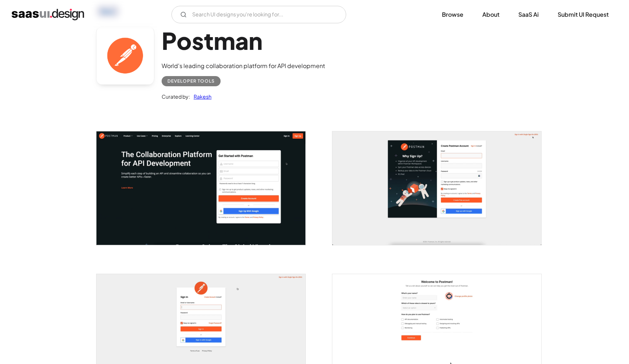 The height and width of the screenshot is (364, 629). I want to click on input: Search UI designs you're looking for..., so click(259, 14).